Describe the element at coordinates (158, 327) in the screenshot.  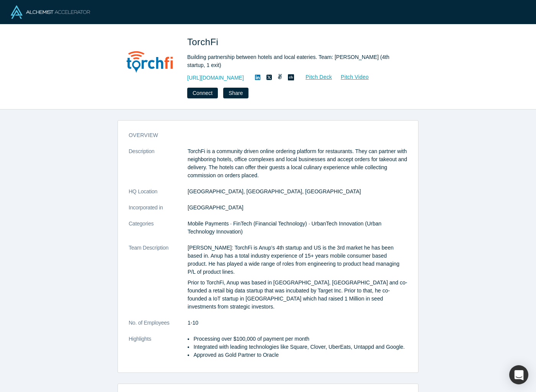
I see `dt: No. of Employees` at that location.